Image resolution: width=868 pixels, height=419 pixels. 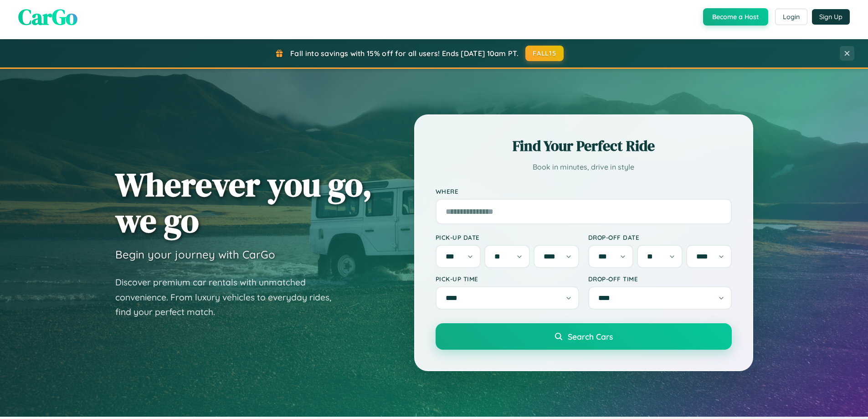 What do you see at coordinates (660, 237) in the screenshot?
I see `label: Drop-off Date` at bounding box center [660, 237].